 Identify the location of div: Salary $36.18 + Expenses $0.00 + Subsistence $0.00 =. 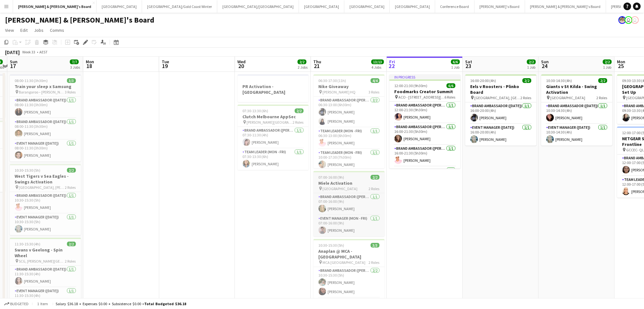
(121, 303).